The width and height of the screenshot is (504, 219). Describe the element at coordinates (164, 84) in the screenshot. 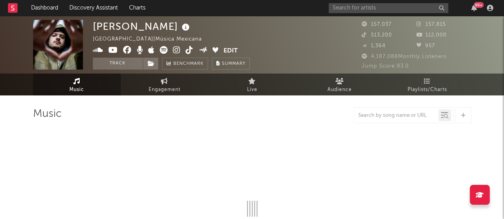

I see `a: Engagement` at that location.